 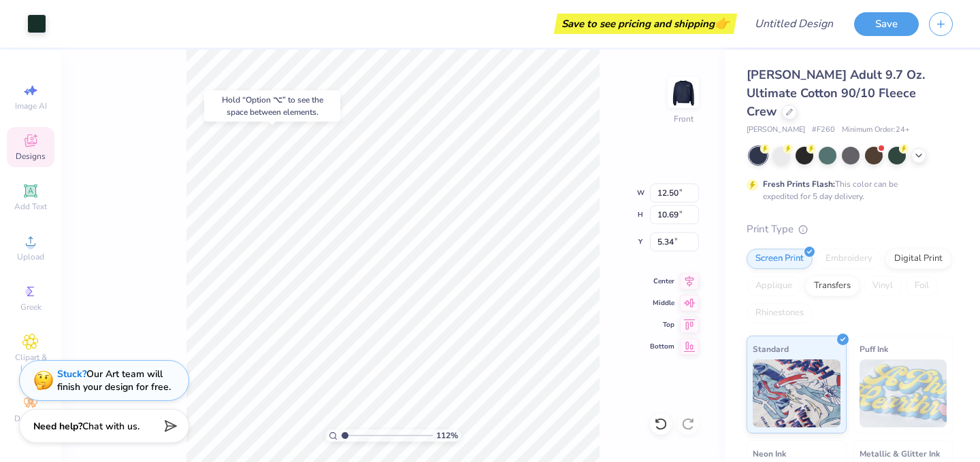 What do you see at coordinates (30, 207) in the screenshot?
I see `span: Add Text` at bounding box center [30, 207].